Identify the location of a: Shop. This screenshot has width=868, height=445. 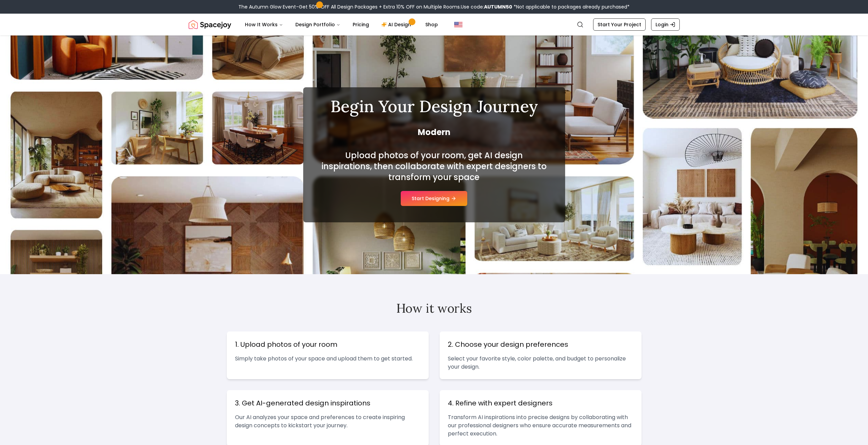
(431, 25).